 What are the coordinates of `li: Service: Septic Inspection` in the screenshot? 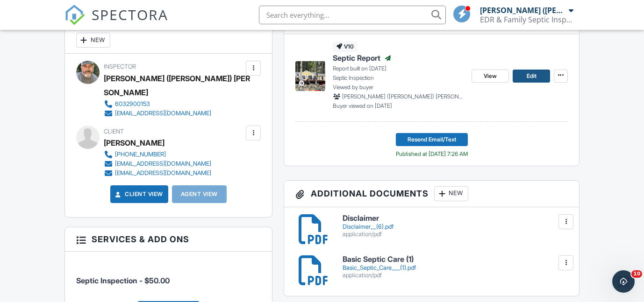 It's located at (168, 276).